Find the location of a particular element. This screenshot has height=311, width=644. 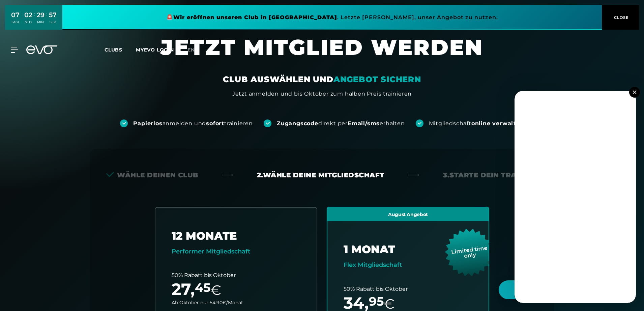

div: Jetzt anmelden und bis Oktober zum halben Preis trainieren is located at coordinates (322, 94).